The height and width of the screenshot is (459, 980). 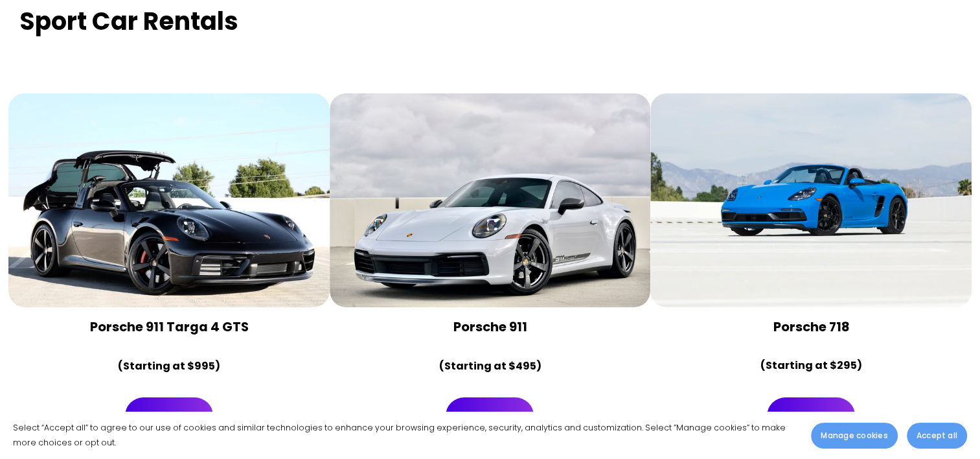 What do you see at coordinates (937, 436) in the screenshot?
I see `span: Accept all` at bounding box center [937, 436].